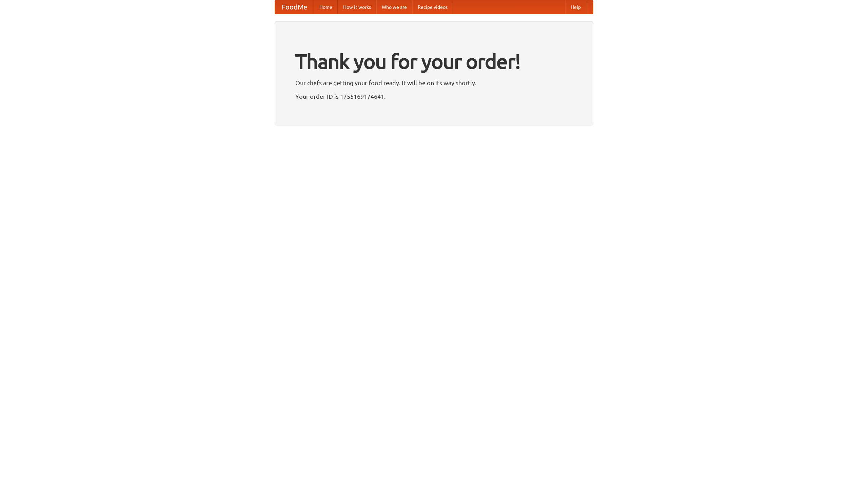 The width and height of the screenshot is (868, 480). Describe the element at coordinates (434, 83) in the screenshot. I see `p: Our chefs are getting your food ready. It will be on its way shortly.` at that location.